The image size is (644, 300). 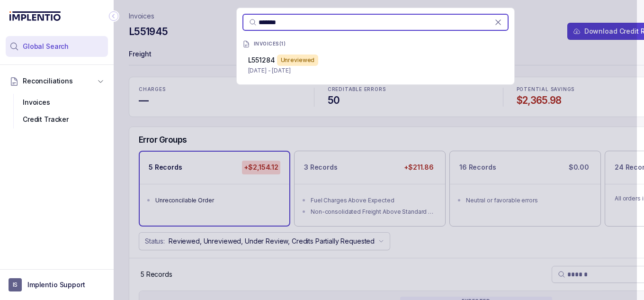 I want to click on div: Invoices, so click(x=57, y=102).